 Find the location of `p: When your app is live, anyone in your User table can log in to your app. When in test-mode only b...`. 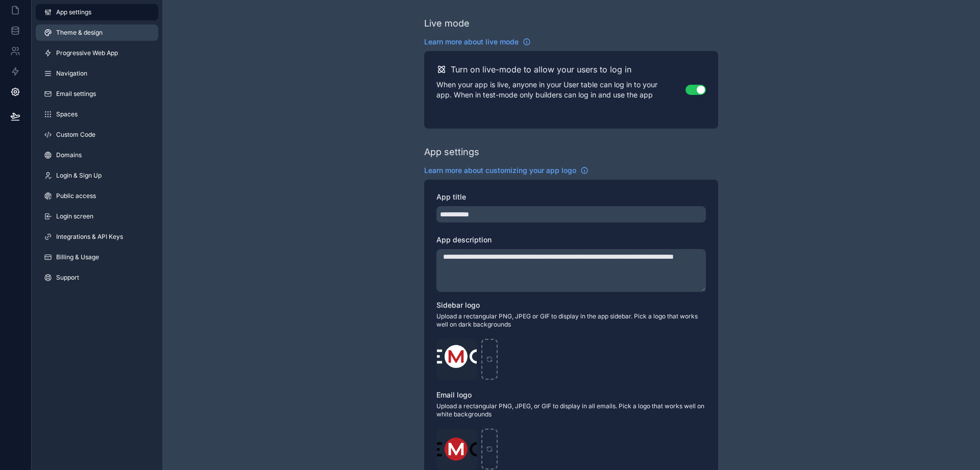

p: When your app is live, anyone in your User table can log in to your app. When in test-mode only b... is located at coordinates (561, 90).